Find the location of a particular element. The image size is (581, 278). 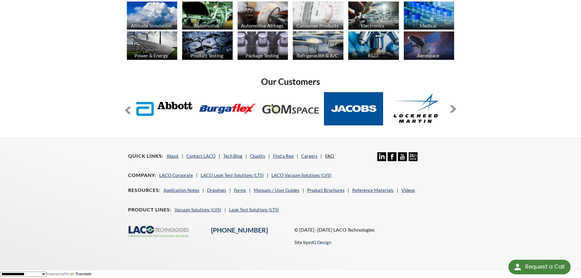

a: Medical is located at coordinates (429, 16).